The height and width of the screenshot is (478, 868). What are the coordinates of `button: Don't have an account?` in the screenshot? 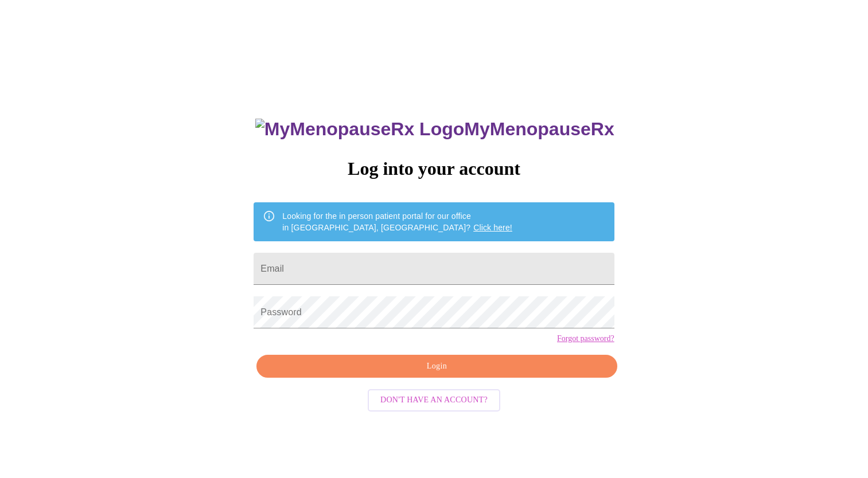 It's located at (434, 400).